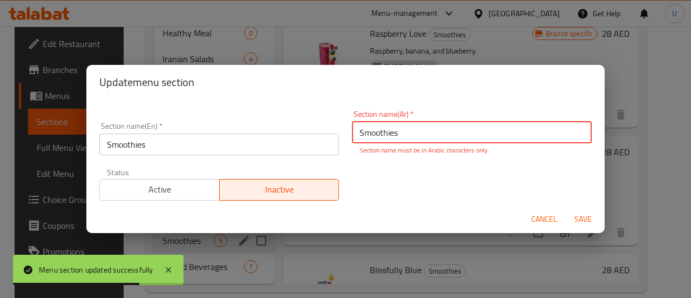 The height and width of the screenshot is (298, 691). What do you see at coordinates (544, 219) in the screenshot?
I see `span: Cancel` at bounding box center [544, 219].